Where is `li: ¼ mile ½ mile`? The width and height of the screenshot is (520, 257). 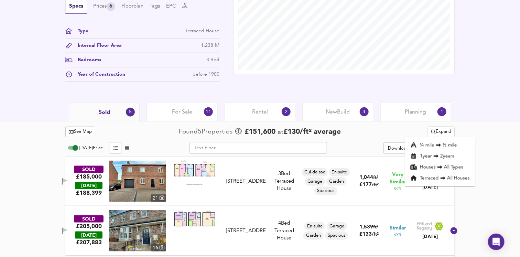 li: ¼ mile ½ mile is located at coordinates (440, 145).